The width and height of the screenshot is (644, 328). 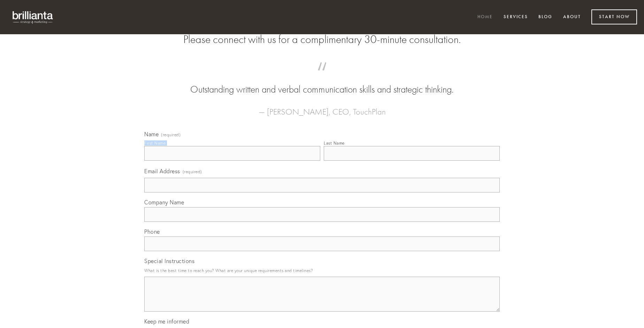 What do you see at coordinates (162, 171) in the screenshot?
I see `span: Email Address` at bounding box center [162, 171].